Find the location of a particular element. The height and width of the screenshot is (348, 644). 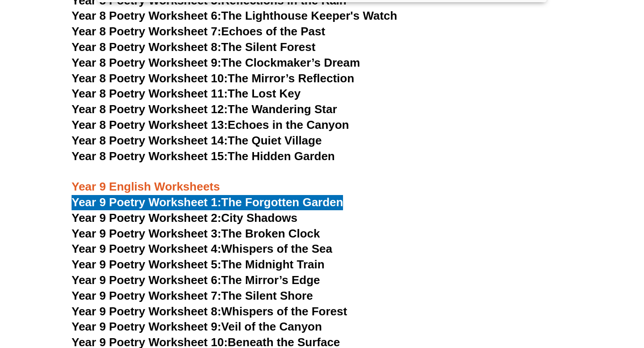

a: Year 8 Poetry Worksheet 8:The Silent Forest is located at coordinates (193, 47).